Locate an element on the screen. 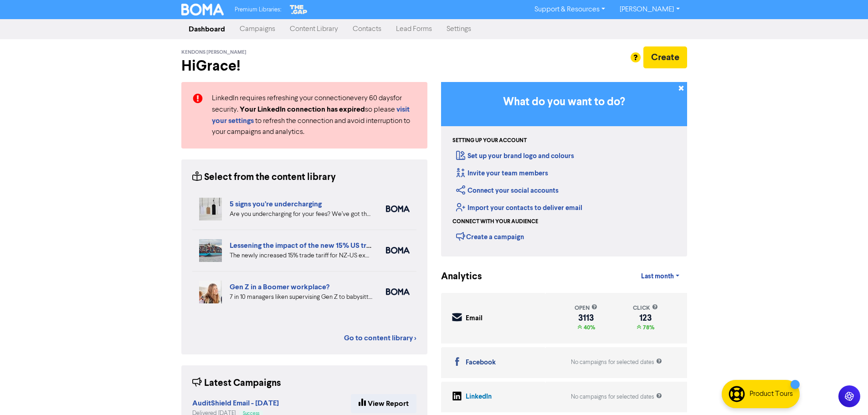 This screenshot has width=868, height=415. a: Settings is located at coordinates (459, 29).